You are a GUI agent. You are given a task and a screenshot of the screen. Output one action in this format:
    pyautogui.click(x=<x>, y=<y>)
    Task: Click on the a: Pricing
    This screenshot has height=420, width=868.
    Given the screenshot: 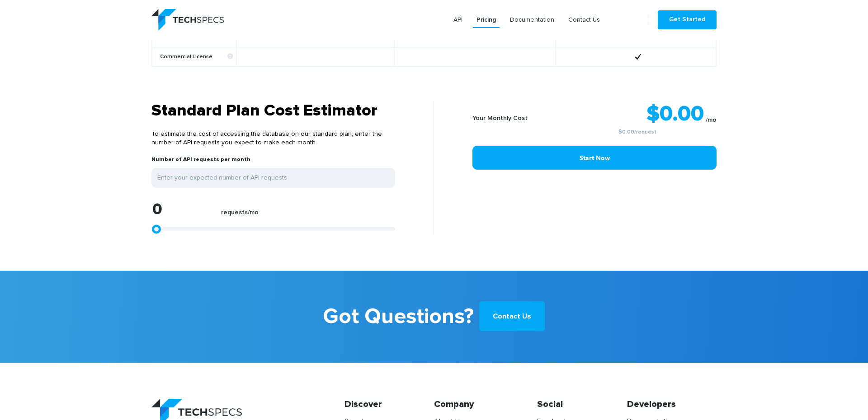 What is the action you would take?
    pyautogui.click(x=486, y=20)
    